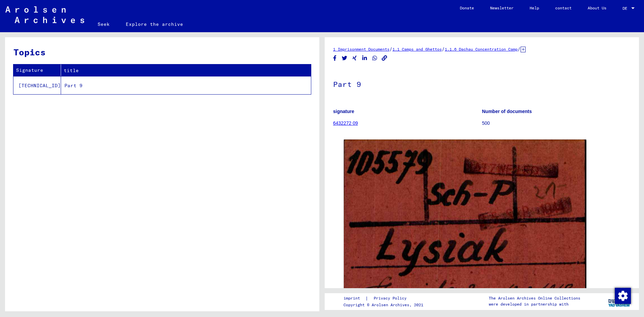  Describe the element at coordinates (29, 52) in the screenshot. I see `font: Topics` at that location.